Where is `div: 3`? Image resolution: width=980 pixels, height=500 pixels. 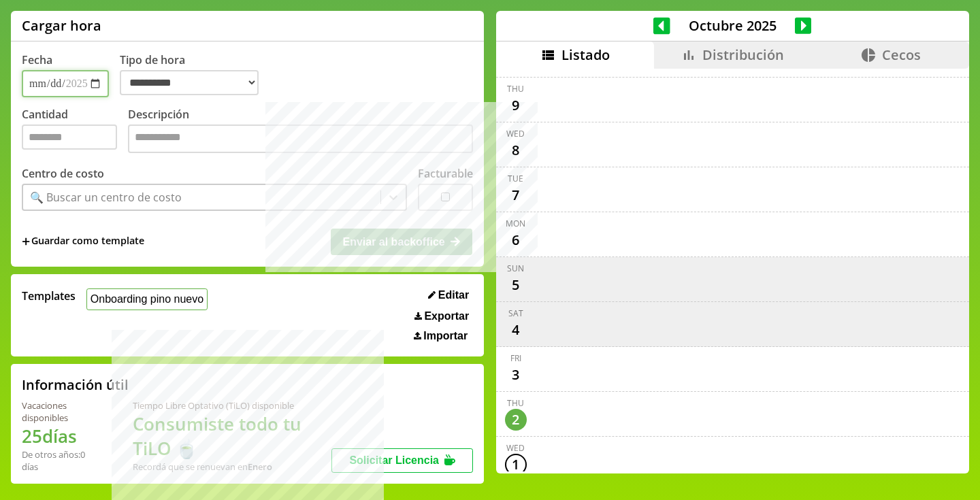
div: 3 is located at coordinates (516, 374).